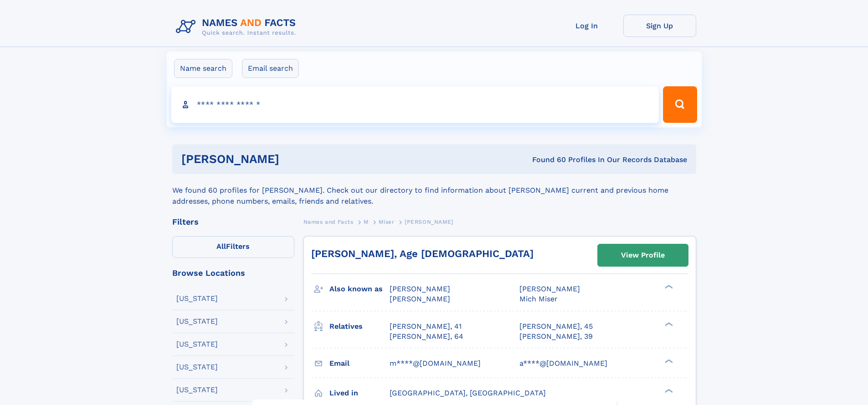  Describe the element at coordinates (360, 289) in the screenshot. I see `h3: Also known as` at that location.